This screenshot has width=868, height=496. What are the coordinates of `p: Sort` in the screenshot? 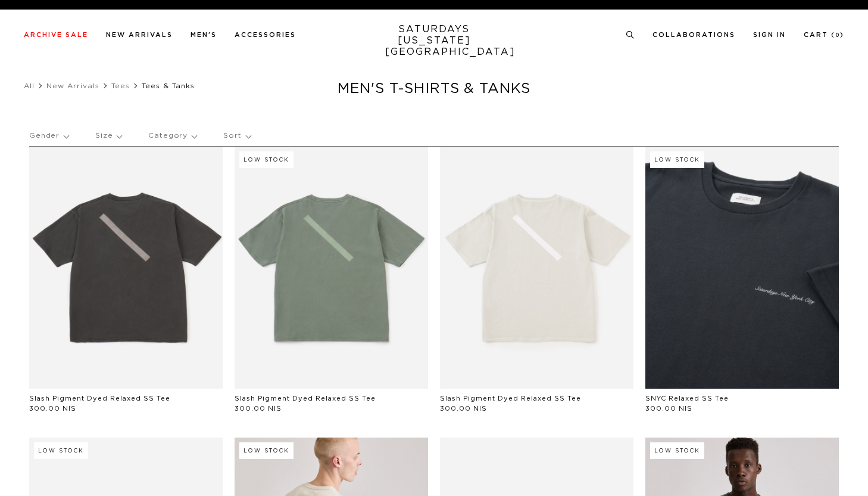 It's located at (237, 136).